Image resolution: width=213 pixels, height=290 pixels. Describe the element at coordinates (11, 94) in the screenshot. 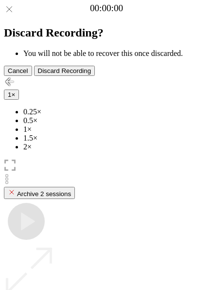

I see `button: 1×` at that location.